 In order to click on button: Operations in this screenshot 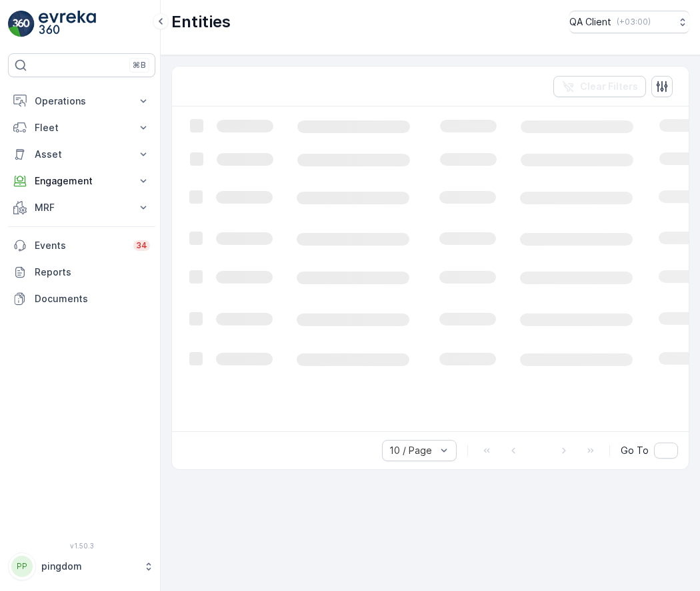, I will do `click(81, 101)`.